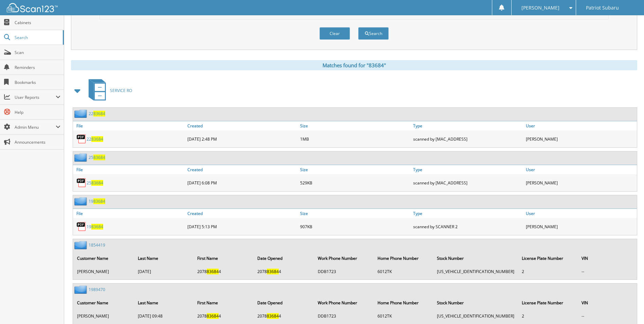  I want to click on span: Search, so click(37, 38).